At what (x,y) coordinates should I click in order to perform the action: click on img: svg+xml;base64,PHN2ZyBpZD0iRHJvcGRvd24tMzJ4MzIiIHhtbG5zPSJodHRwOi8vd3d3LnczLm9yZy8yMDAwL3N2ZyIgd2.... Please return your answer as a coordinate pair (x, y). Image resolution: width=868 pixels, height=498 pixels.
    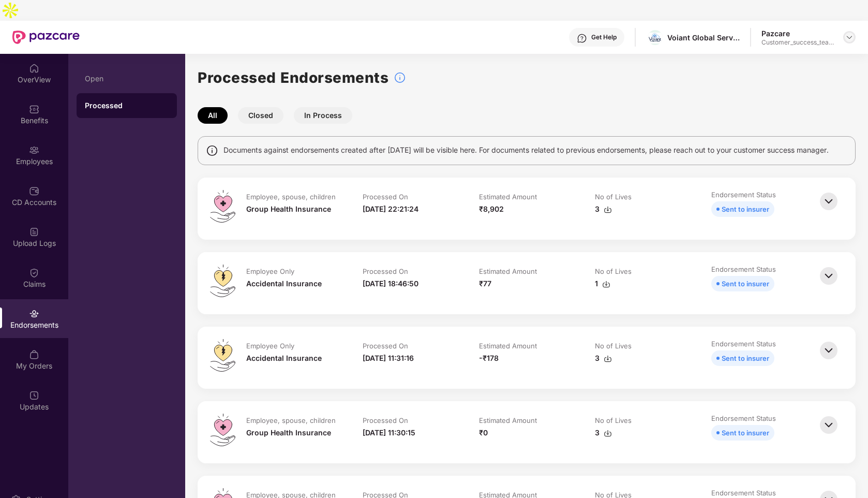
    Looking at the image, I should click on (850, 37).